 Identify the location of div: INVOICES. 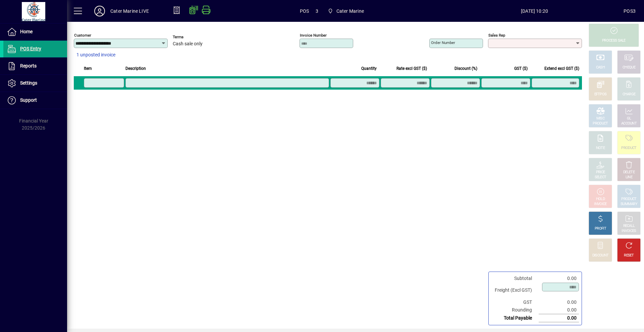
(629, 231).